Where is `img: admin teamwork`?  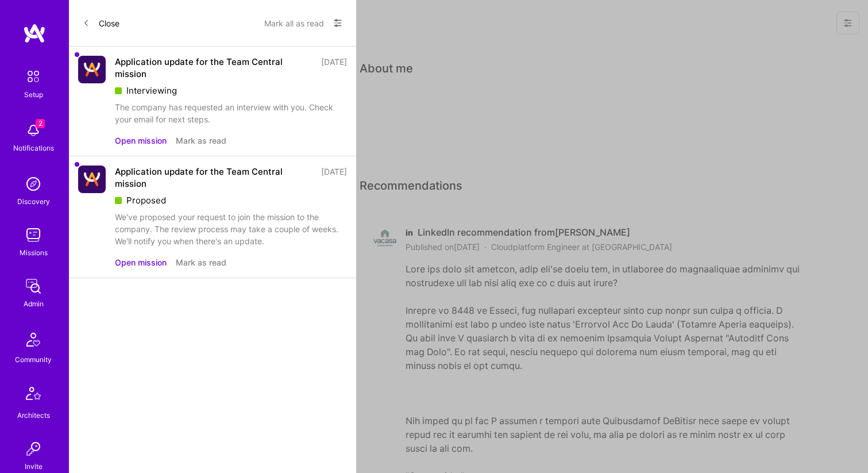 img: admin teamwork is located at coordinates (33, 286).